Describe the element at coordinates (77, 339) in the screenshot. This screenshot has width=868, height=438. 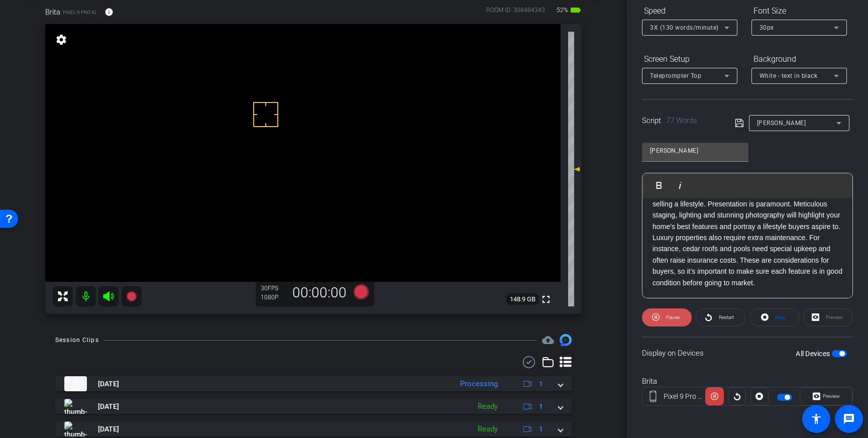
I see `div: Session Clips` at that location.